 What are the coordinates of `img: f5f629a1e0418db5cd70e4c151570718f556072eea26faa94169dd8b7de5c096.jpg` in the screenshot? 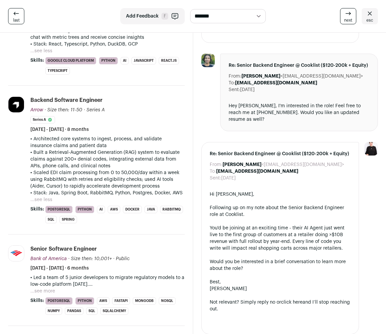 It's located at (16, 253).